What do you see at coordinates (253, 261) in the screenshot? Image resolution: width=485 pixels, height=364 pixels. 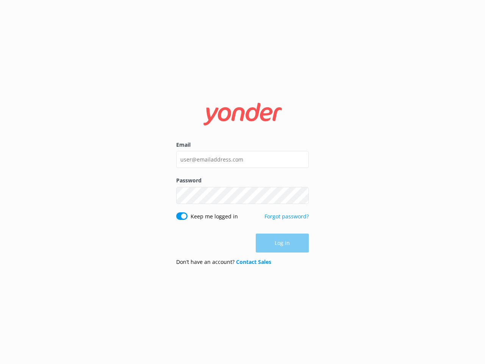 I see `a: Contact Sales` at bounding box center [253, 261].